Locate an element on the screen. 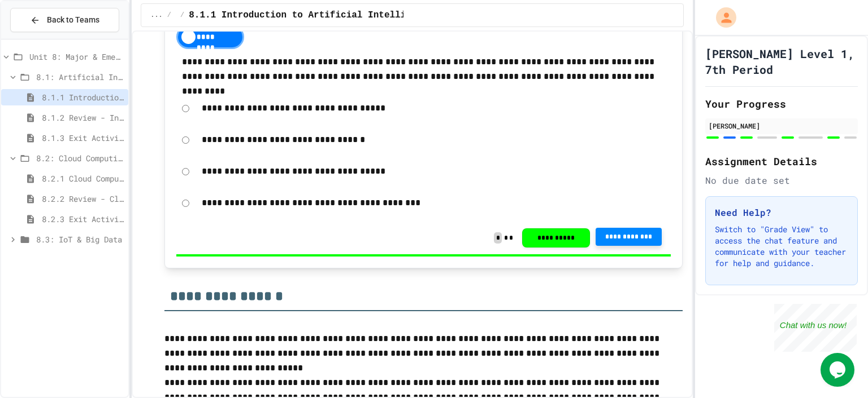 This screenshot has width=868, height=398. span: 8.1.3 Exit Activity - AI Detective is located at coordinates (83, 138).